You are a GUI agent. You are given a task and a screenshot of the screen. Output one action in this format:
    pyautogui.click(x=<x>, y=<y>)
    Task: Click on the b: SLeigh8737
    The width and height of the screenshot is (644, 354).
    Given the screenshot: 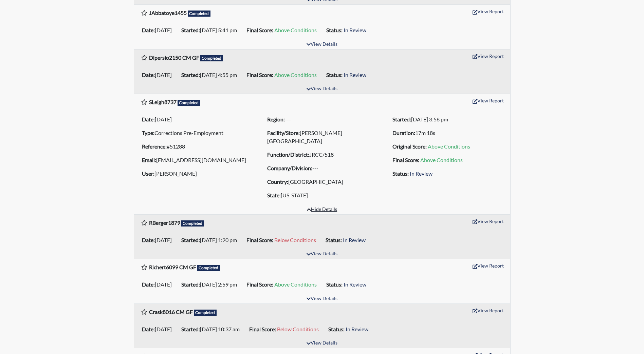 What is the action you would take?
    pyautogui.click(x=163, y=102)
    